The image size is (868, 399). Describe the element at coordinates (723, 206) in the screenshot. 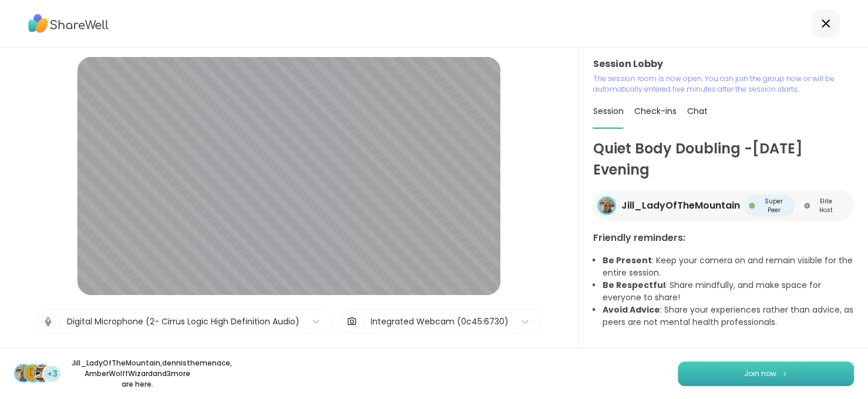

I see `a: Jill_LadyOfTheMountainJill_LadyOfTheMountainSuper PeerSuper PeerElite HostElite Host` at that location.